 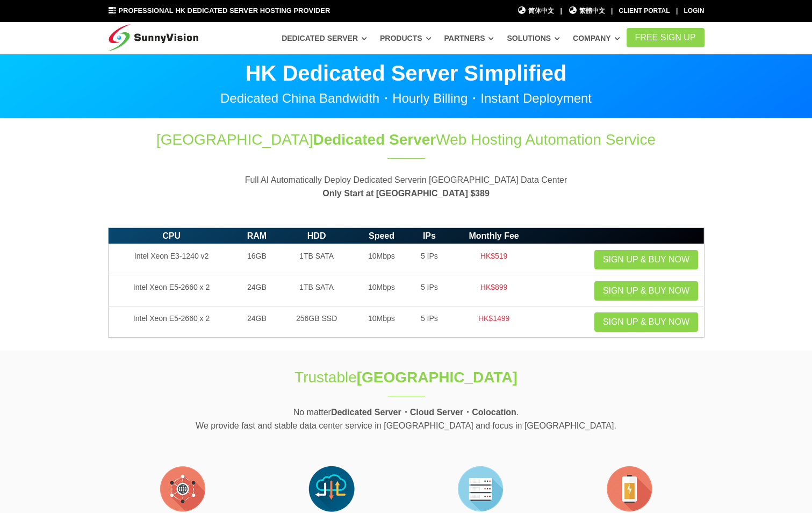 I want to click on p: HK Dedicated Server Simplified, so click(x=406, y=73).